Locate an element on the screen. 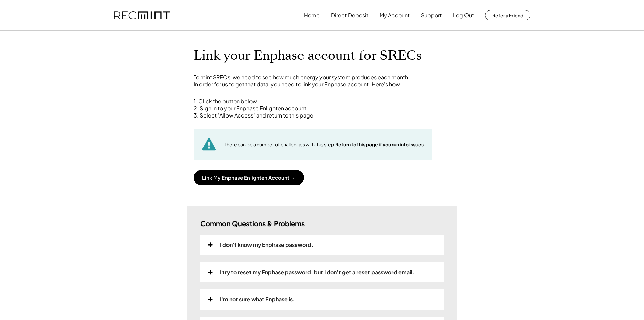  div: There can be a number of challenges with this step. is located at coordinates (324, 144).